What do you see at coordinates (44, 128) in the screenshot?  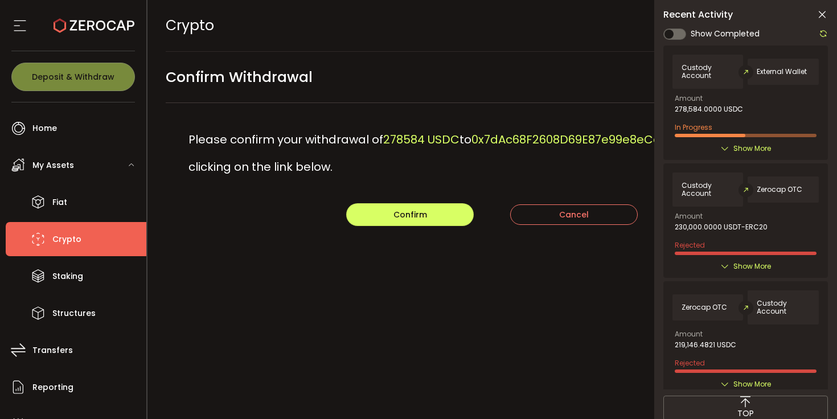 I see `span: Home` at bounding box center [44, 128].